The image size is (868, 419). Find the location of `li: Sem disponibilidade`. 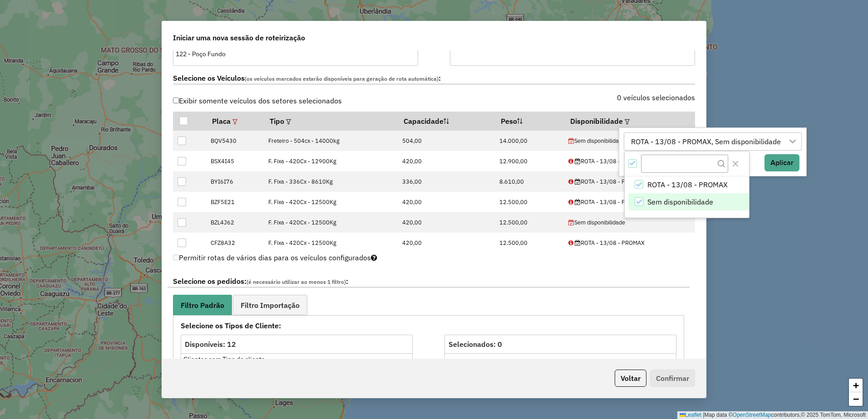

li: Sem disponibilidade is located at coordinates (688, 202).